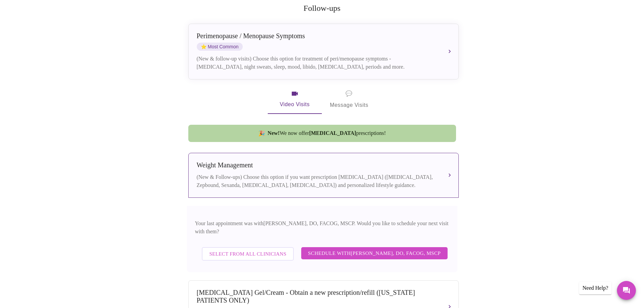  What do you see at coordinates (323, 51) in the screenshot?
I see `button: Perimenopause / Menopause SymptomsstarMost Common(New & follow-up visits) Choose this option for ...` at bounding box center [323, 51].